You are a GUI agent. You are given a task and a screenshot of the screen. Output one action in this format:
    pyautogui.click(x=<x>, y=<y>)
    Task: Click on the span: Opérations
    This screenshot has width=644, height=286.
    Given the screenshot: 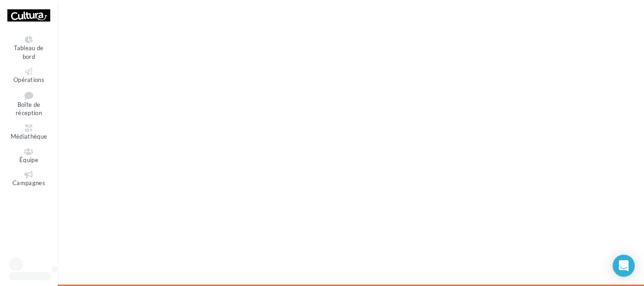 What is the action you would take?
    pyautogui.click(x=29, y=79)
    